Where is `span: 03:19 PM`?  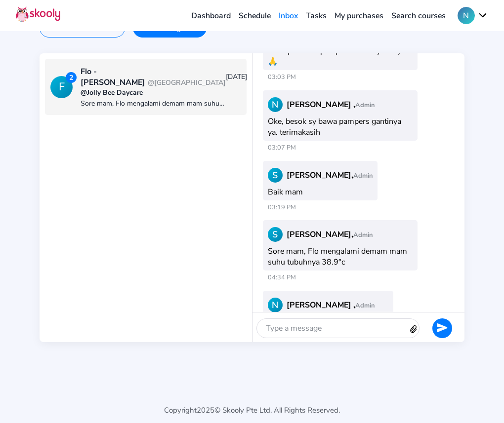
span: 03:19 PM is located at coordinates (340, 207).